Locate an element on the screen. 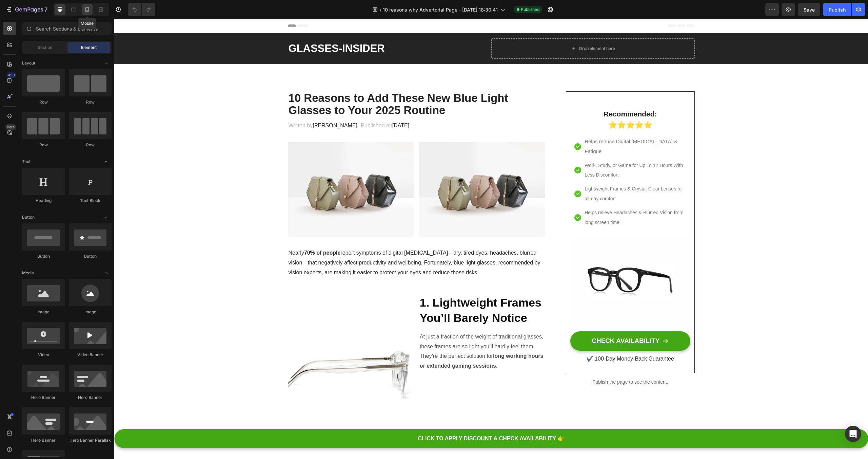 This screenshot has width=868, height=459. span: Text is located at coordinates (26, 161).